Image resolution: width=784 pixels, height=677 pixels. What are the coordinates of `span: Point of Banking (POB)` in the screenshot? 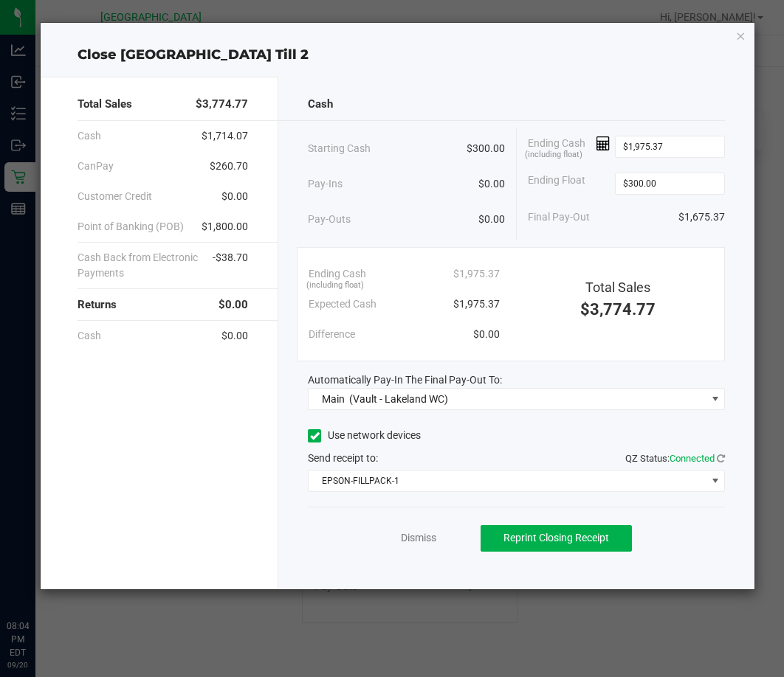 It's located at (130, 227).